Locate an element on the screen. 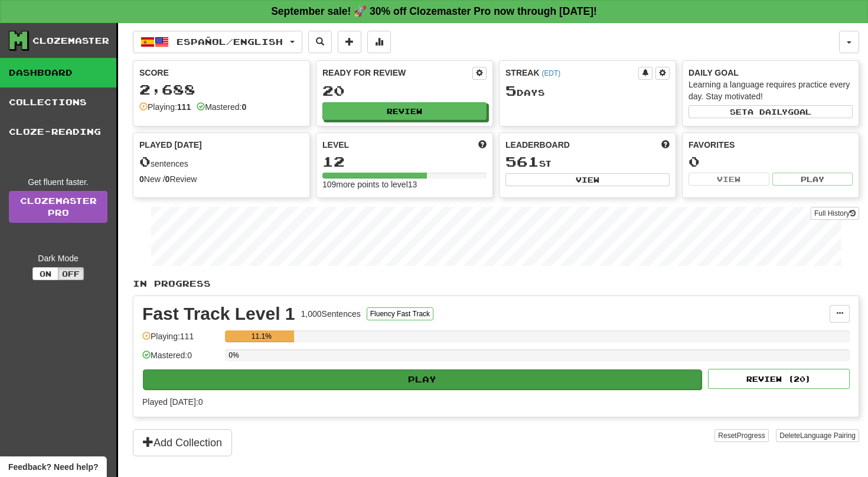 Image resolution: width=868 pixels, height=477 pixels. p: In Progress is located at coordinates (496, 283).